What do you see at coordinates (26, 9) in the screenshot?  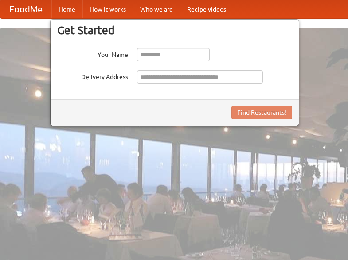 I see `a: FoodMe` at bounding box center [26, 9].